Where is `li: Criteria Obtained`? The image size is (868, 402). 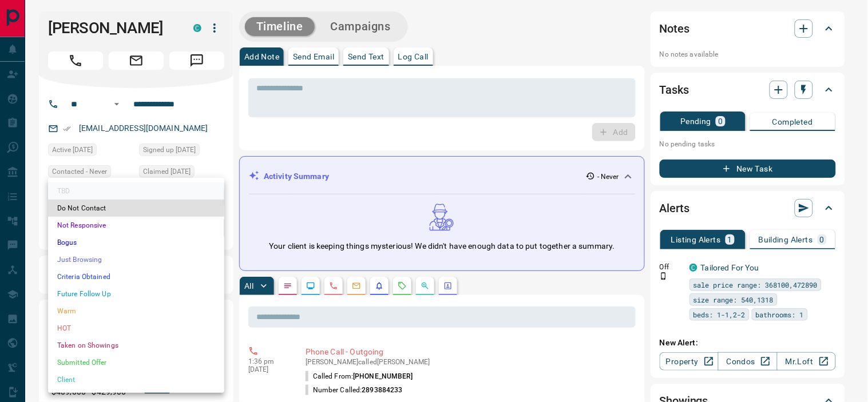
li: Criteria Obtained is located at coordinates (136, 277).